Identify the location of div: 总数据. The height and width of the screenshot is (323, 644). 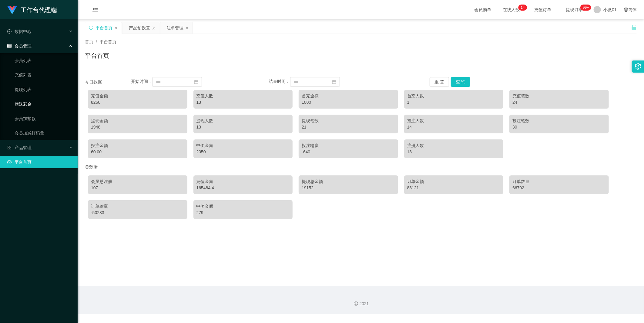
(361, 167).